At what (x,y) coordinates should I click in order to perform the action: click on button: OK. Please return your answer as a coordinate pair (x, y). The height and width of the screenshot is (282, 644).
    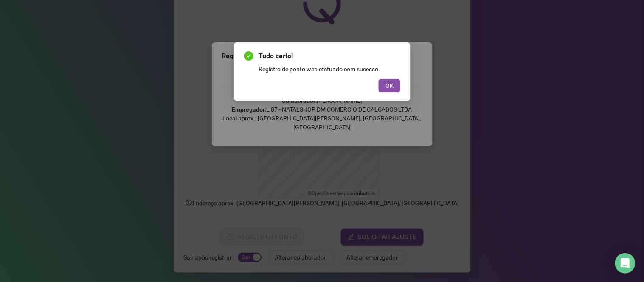
    Looking at the image, I should click on (390, 86).